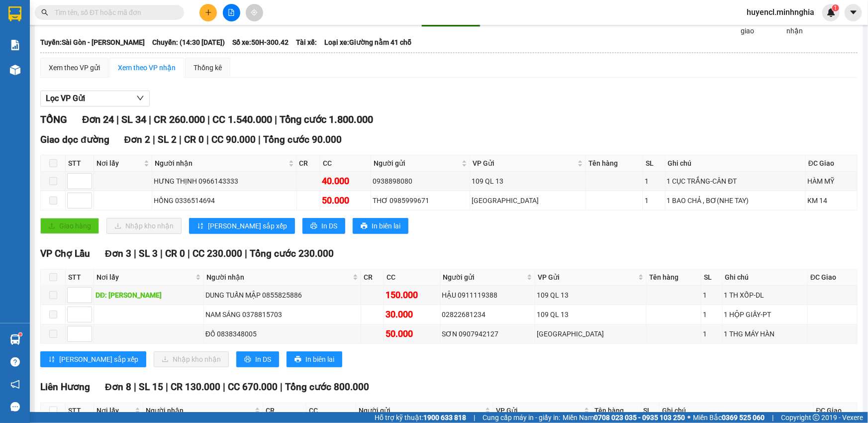 The image size is (868, 423). What do you see at coordinates (140, 98) in the screenshot?
I see `span: down` at bounding box center [140, 98].